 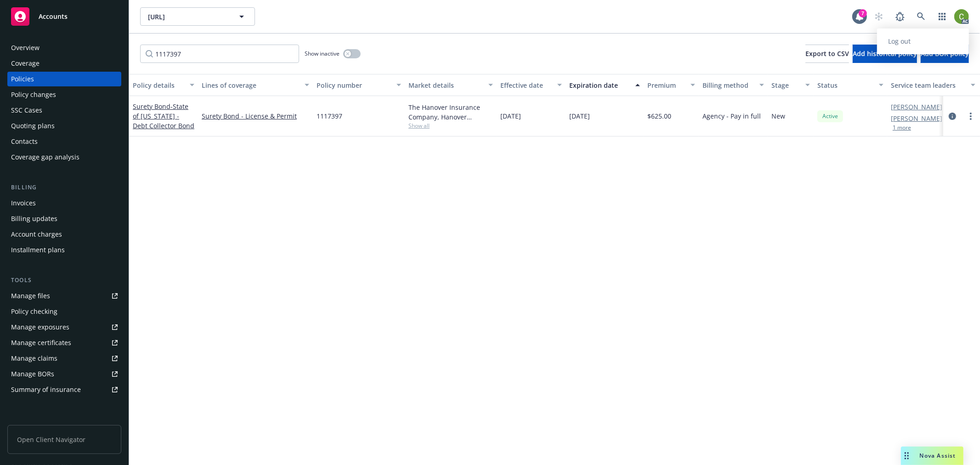 What do you see at coordinates (671, 85) in the screenshot?
I see `button: Premium` at bounding box center [671, 85].